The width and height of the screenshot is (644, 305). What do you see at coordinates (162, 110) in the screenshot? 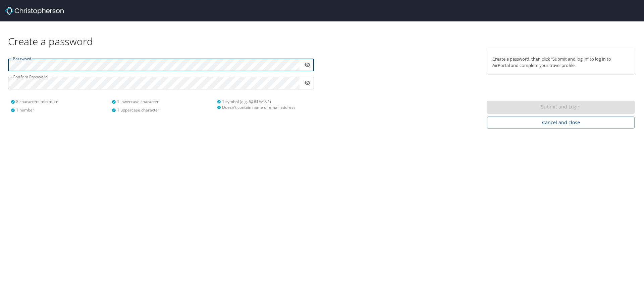
I see `div: 1 uppercase character` at bounding box center [162, 110].